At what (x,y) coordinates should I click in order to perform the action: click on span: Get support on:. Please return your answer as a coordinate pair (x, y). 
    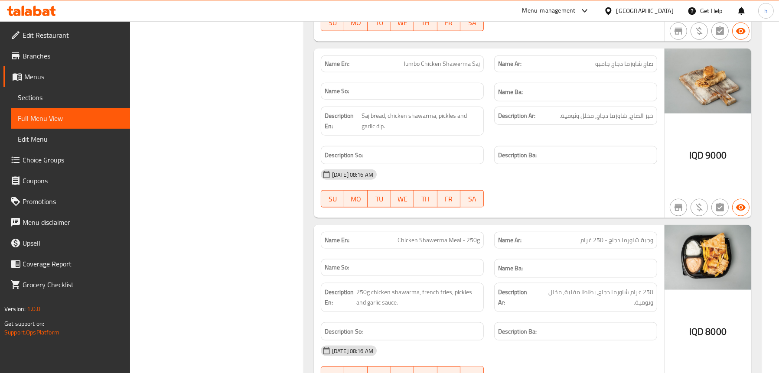
    Looking at the image, I should click on (24, 324).